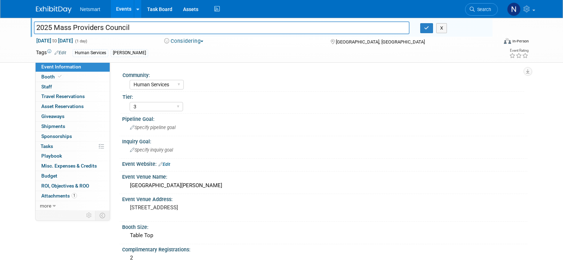 The image size is (563, 261). I want to click on button: X, so click(441, 28).